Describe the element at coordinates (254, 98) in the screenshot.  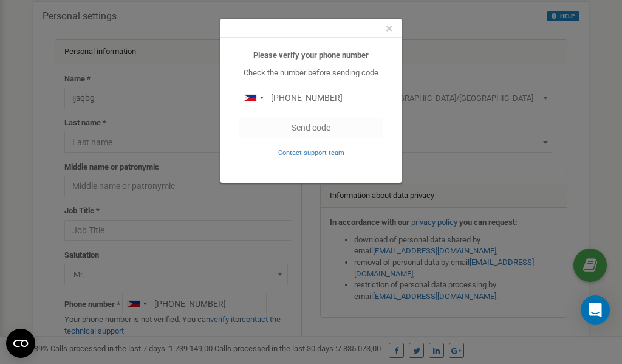
I see `div: Telephone country code` at that location.